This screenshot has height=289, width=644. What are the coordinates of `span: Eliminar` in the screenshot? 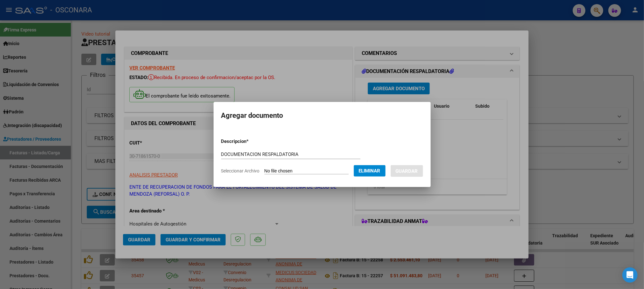 It's located at (370, 171).